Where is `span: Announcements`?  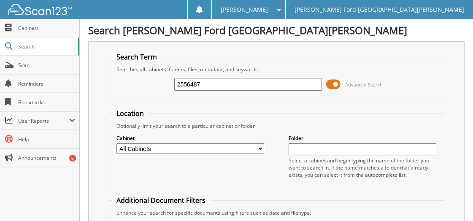 span: Announcements is located at coordinates (46, 158).